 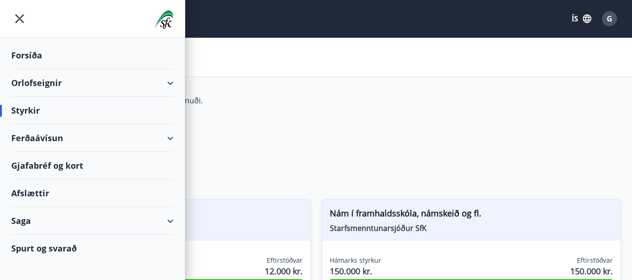 I want to click on div: Saga, so click(x=92, y=221).